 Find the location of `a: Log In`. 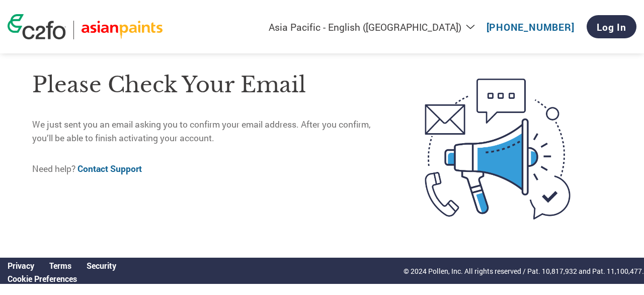

a: Log In is located at coordinates (611, 27).